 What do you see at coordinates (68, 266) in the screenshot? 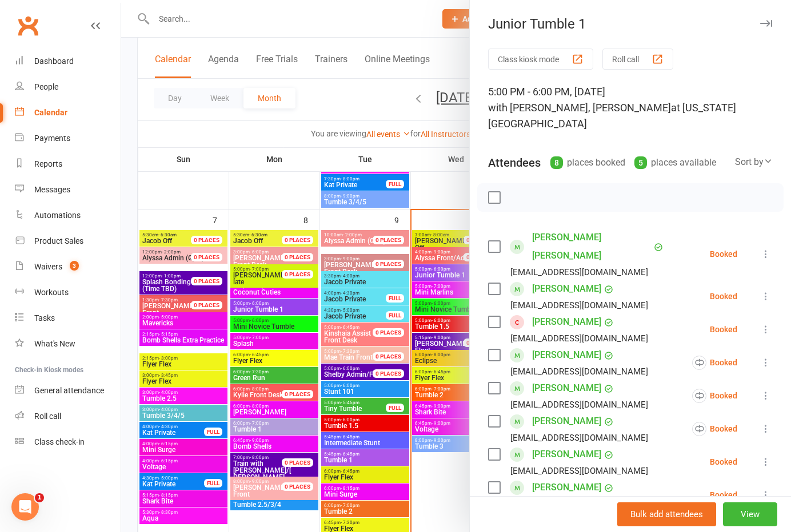
I see `a: Waivers 3` at bounding box center [68, 266].